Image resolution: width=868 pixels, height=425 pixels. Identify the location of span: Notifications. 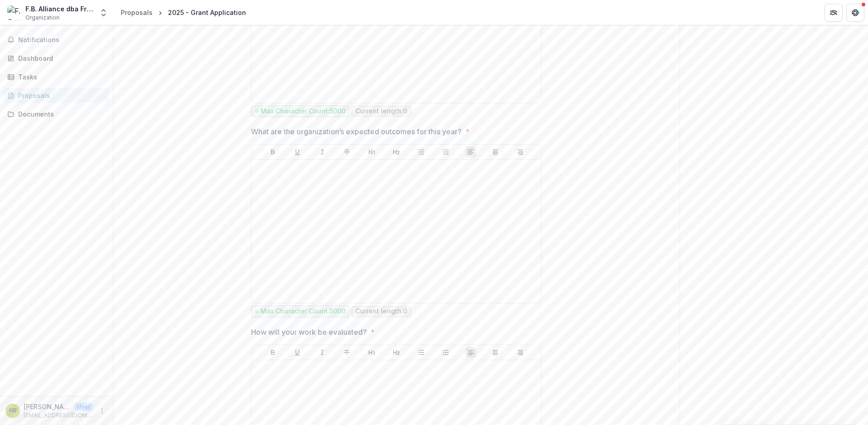
(62, 40).